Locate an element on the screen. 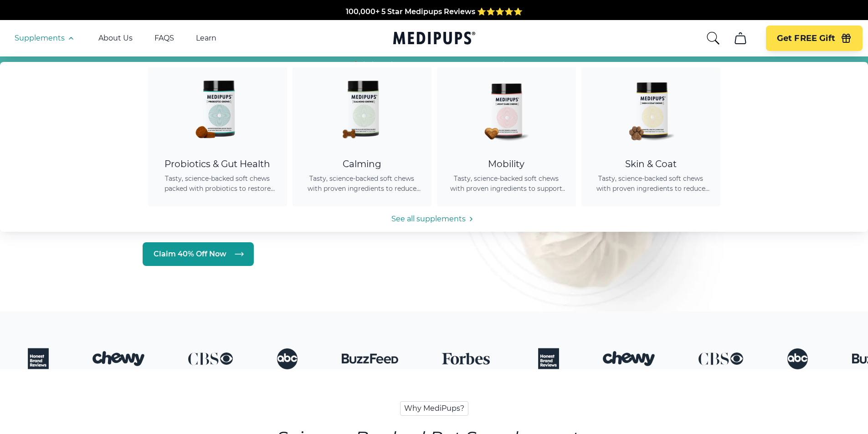 This screenshot has width=868, height=434. span: Tasty, science-backed soft chews with proven ingredients to support joint health, improve mobilit... is located at coordinates (506, 184).